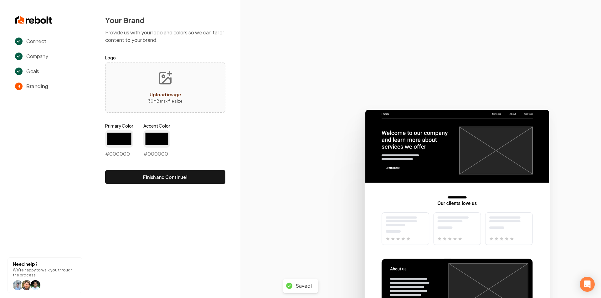 The image size is (601, 298). I want to click on div: Open Intercom Messenger, so click(587, 284).